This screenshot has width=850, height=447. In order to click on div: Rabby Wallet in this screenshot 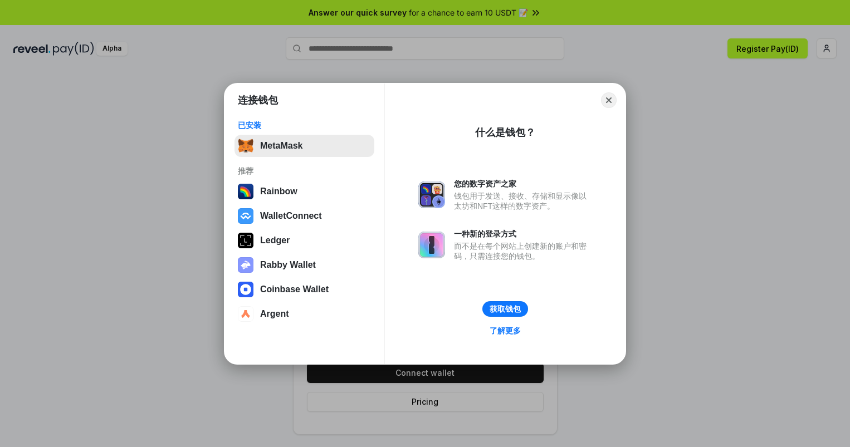, I will do `click(288, 265)`.